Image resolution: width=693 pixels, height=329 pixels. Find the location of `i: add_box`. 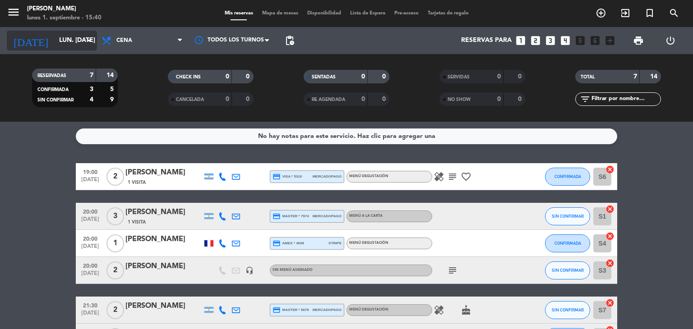

i: add_box is located at coordinates (610, 41).